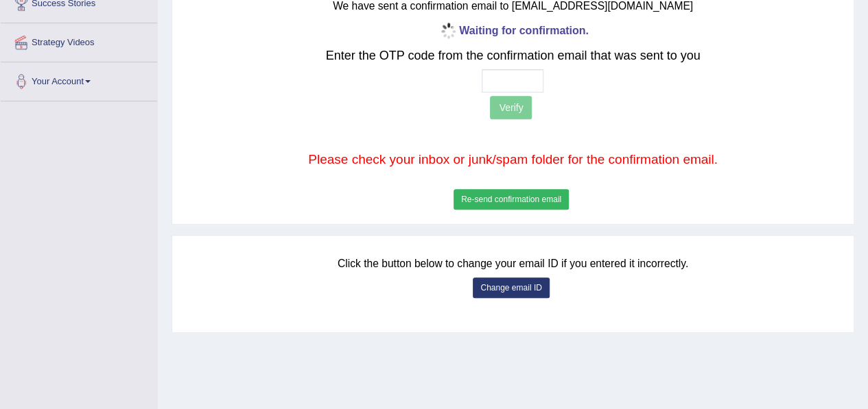 The width and height of the screenshot is (868, 409). What do you see at coordinates (79, 80) in the screenshot?
I see `a: Your Account` at bounding box center [79, 80].